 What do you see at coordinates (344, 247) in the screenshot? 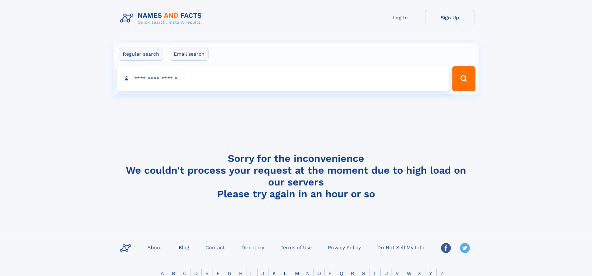
I see `a: Privacy Policy` at bounding box center [344, 247].